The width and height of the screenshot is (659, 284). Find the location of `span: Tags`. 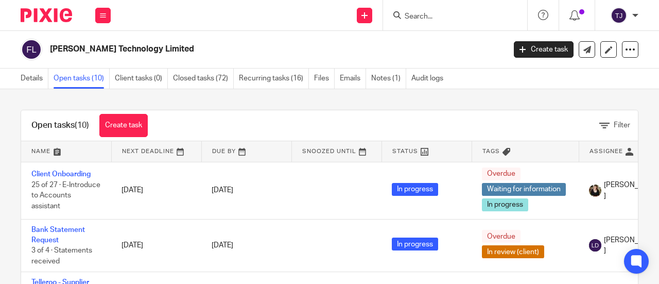

span: Tags is located at coordinates (491, 151).